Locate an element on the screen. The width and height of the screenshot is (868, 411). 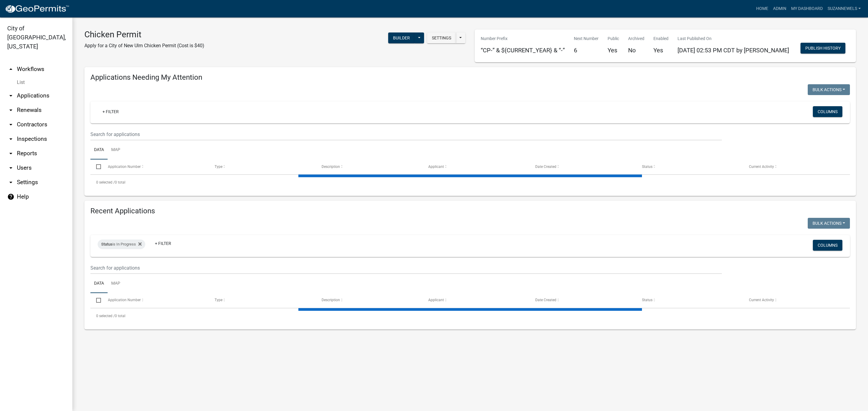
h5: “CP-” & ${CURRENT_YEAR} & “-” is located at coordinates (523, 51).